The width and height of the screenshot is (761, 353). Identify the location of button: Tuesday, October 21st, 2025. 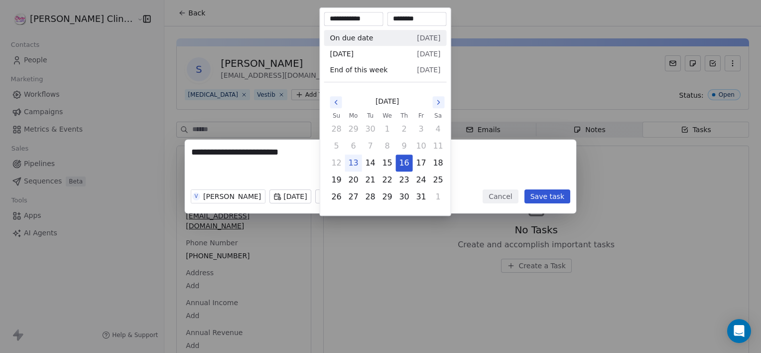
(371, 180).